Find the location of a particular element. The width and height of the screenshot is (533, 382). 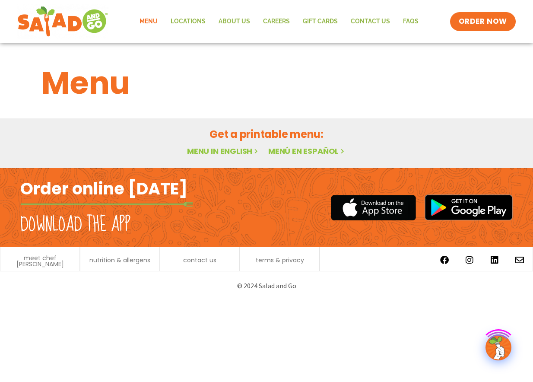

span: contact us is located at coordinates (199, 260).